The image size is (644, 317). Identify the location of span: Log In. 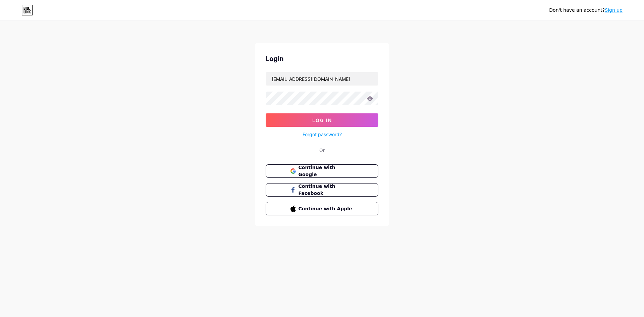
(322, 120).